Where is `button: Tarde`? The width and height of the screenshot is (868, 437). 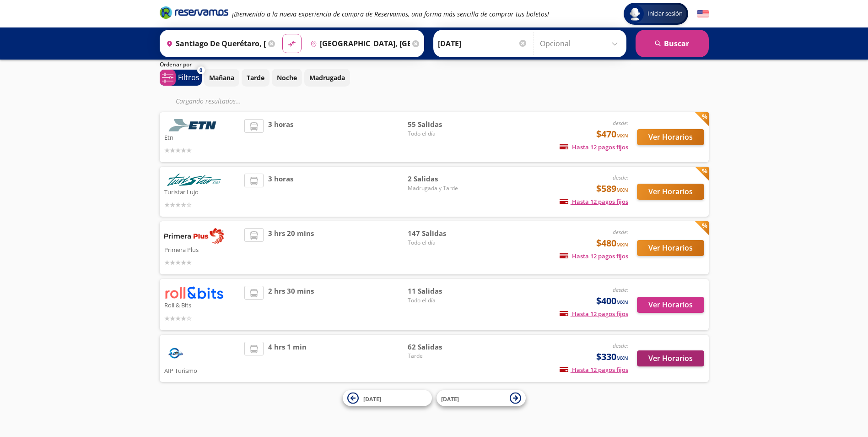
button: Tarde is located at coordinates (255, 77).